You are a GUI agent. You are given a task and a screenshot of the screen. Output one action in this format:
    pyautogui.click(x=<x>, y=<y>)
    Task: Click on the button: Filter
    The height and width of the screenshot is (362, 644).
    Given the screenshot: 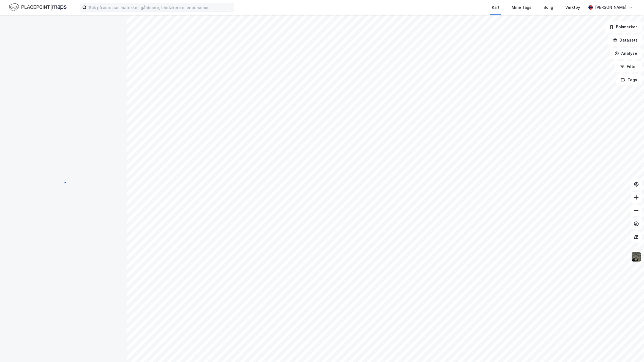 What is the action you would take?
    pyautogui.click(x=629, y=66)
    